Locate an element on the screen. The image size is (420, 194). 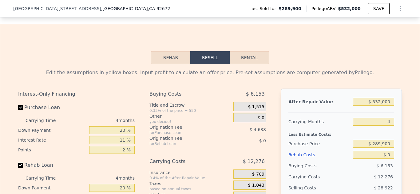
button: SAVE is located at coordinates (379, 9).